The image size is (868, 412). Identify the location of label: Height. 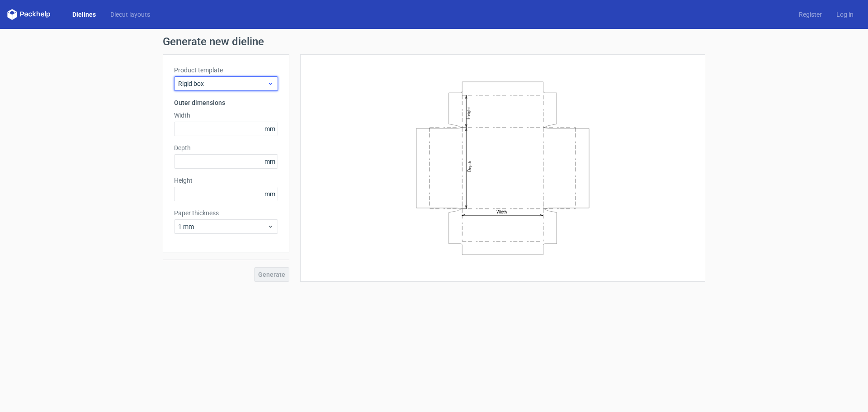
(226, 180).